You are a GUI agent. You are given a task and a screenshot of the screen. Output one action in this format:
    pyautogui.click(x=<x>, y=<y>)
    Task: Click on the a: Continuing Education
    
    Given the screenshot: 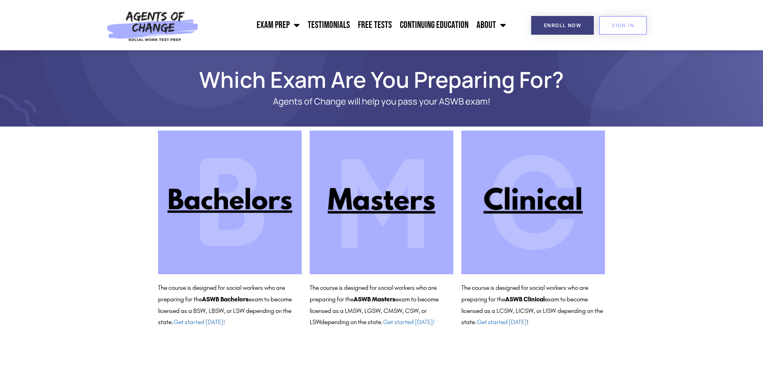 What is the action you would take?
    pyautogui.click(x=434, y=25)
    